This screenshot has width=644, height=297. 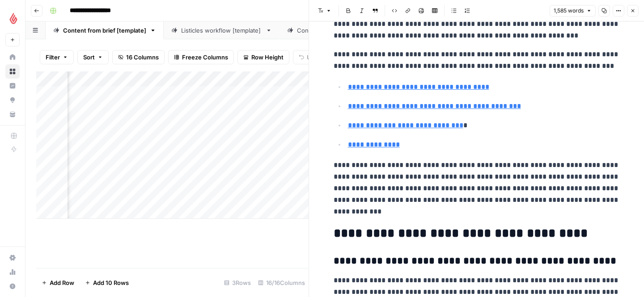 I want to click on a: Insights, so click(x=13, y=86).